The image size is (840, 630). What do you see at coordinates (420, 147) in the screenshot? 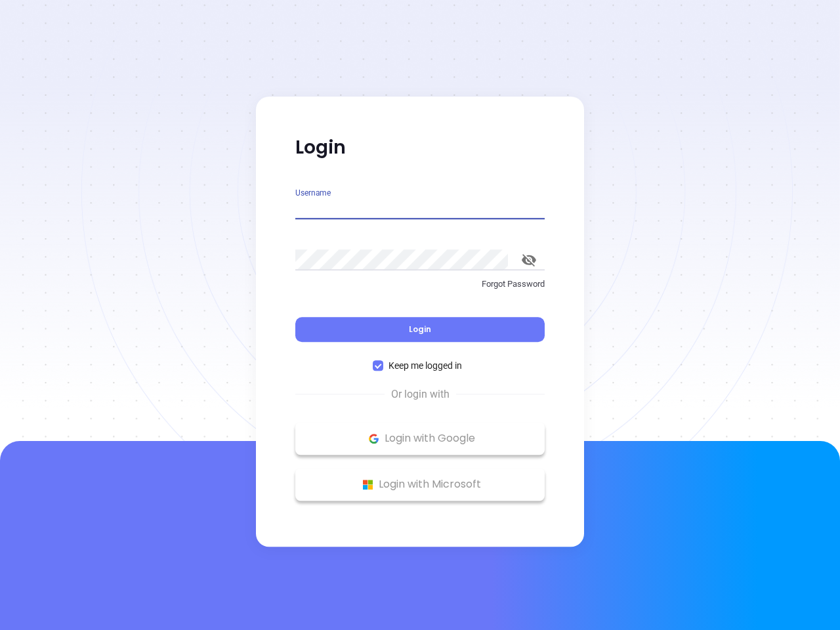
I see `p: Login` at bounding box center [420, 147].